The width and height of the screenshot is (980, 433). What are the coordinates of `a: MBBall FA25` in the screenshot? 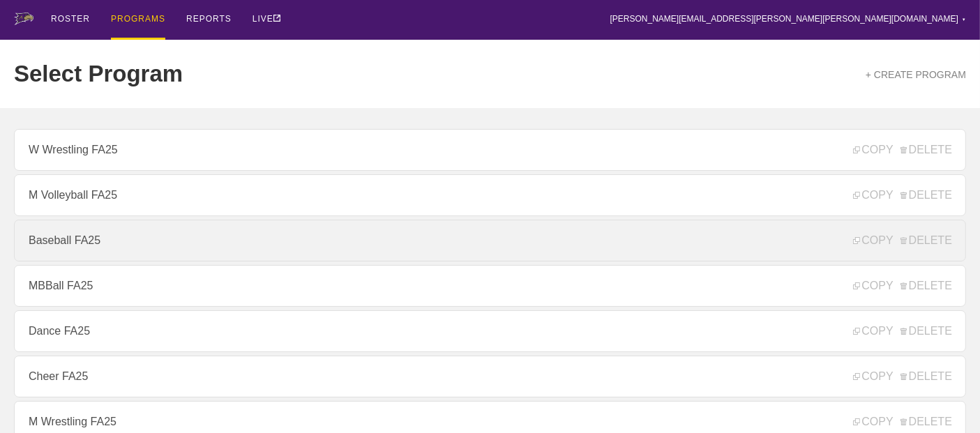 It's located at (489, 286).